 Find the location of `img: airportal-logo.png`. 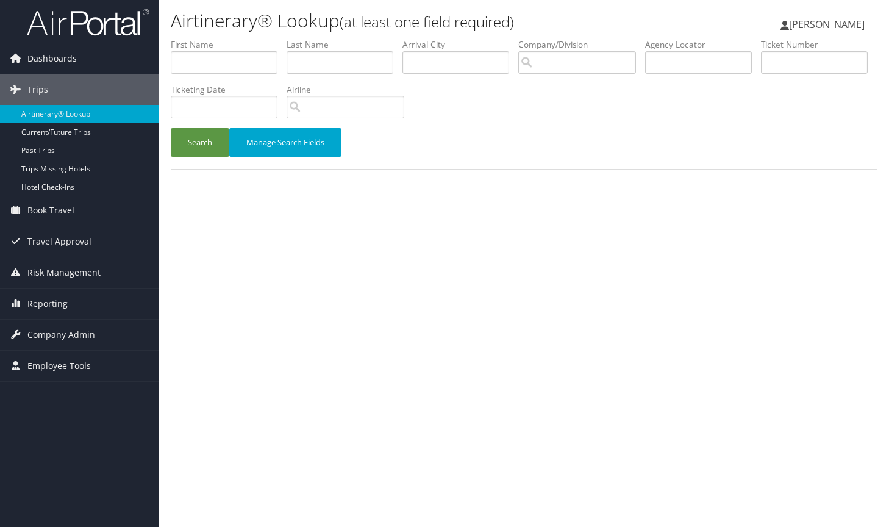

img: airportal-logo.png is located at coordinates (88, 22).